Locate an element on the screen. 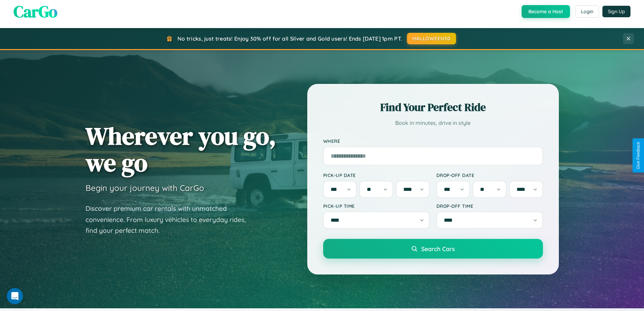  button: Search Cars is located at coordinates (433, 249).